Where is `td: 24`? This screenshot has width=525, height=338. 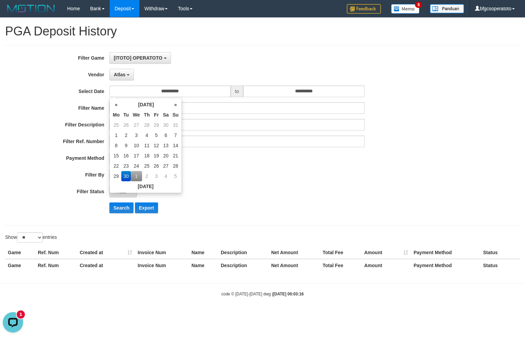 td: 24 is located at coordinates (136, 166).